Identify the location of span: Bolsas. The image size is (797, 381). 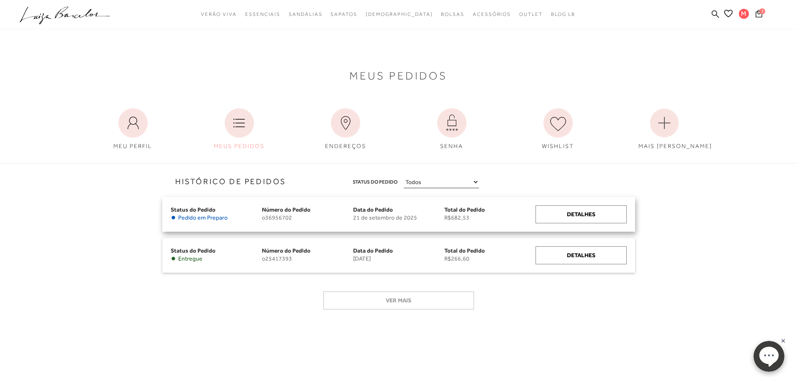
(453, 14).